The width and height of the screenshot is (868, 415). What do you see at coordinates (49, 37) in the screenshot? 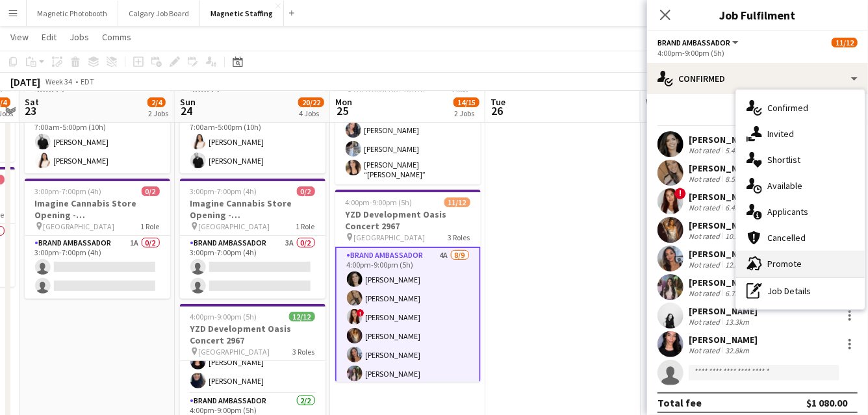
I see `a: Edit` at bounding box center [49, 37].